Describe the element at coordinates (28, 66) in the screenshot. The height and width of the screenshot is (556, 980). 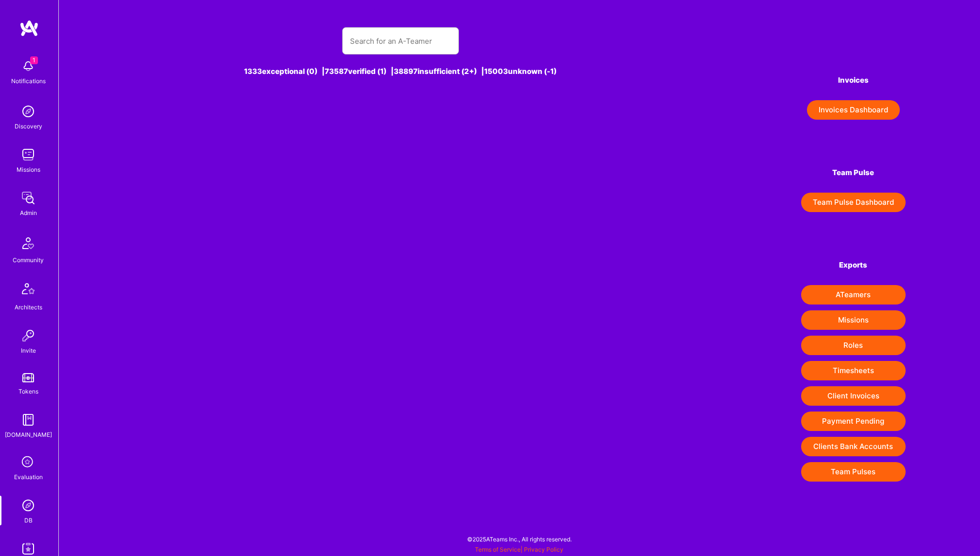
I see `img: bell` at that location.